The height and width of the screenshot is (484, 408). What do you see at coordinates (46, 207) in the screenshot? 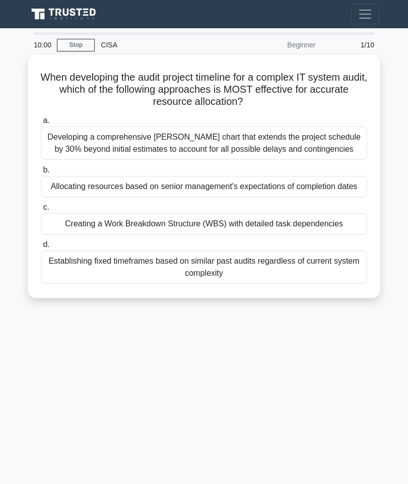
I see `span: c.` at bounding box center [46, 207].